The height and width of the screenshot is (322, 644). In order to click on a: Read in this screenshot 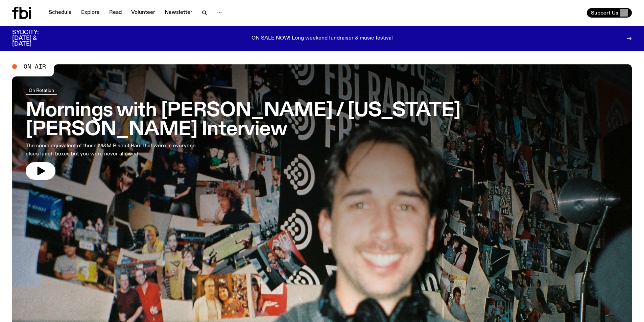, I will do `click(115, 13)`.